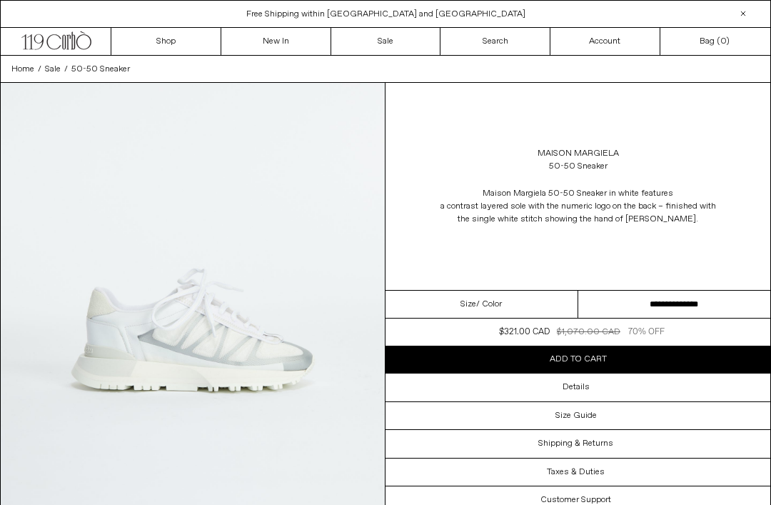 This screenshot has width=771, height=505. Describe the element at coordinates (524, 332) in the screenshot. I see `div: $321.00 CAD` at that location.